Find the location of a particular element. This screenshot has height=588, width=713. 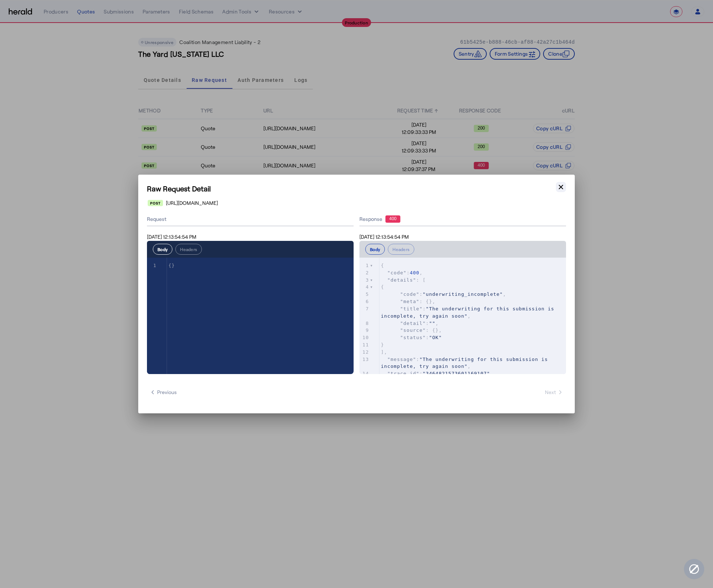

button: Previous is located at coordinates (163, 392).